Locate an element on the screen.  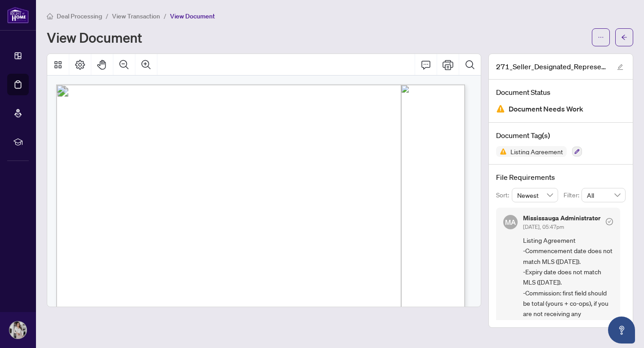
span: MA is located at coordinates (510, 223).